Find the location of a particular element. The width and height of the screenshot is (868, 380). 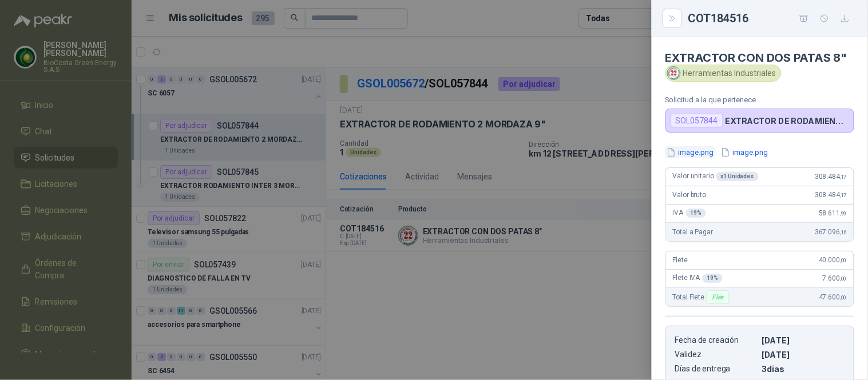

div: Herramientas Industriales is located at coordinates (724, 73).